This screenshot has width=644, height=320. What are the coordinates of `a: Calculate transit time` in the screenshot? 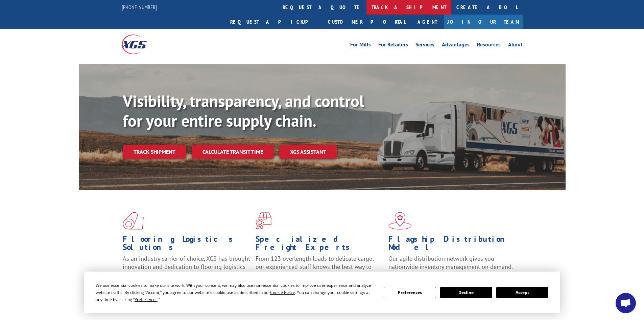 It's located at (232, 152).